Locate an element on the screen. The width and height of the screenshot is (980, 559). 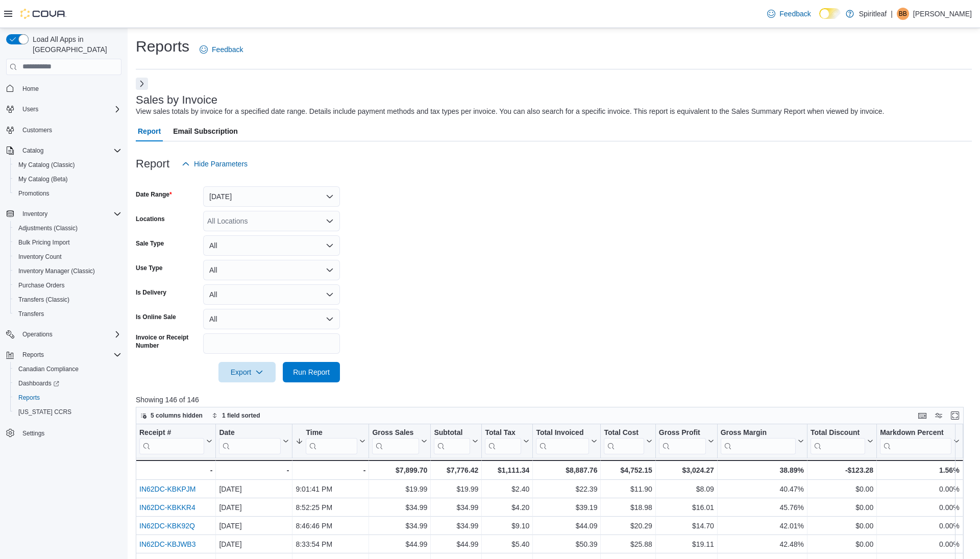
button: Bulk Pricing Import is located at coordinates (68, 243).